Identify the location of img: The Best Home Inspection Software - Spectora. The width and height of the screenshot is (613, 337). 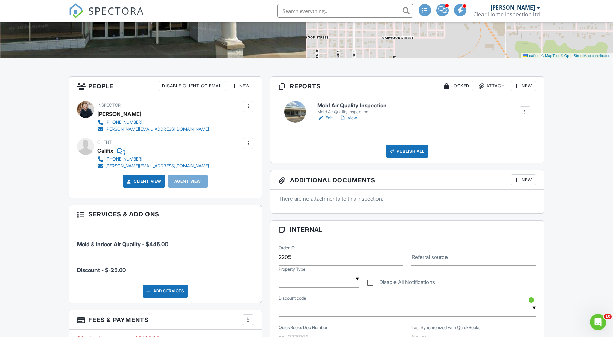
(76, 11).